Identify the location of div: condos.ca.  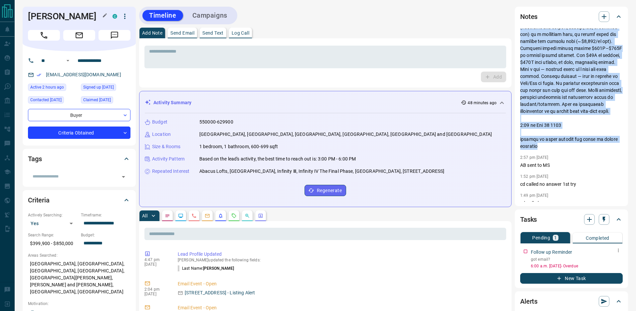
(115, 16).